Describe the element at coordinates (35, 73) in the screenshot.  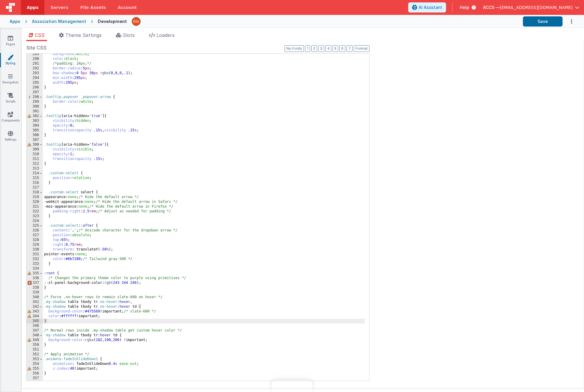
I see `div: 293` at that location.